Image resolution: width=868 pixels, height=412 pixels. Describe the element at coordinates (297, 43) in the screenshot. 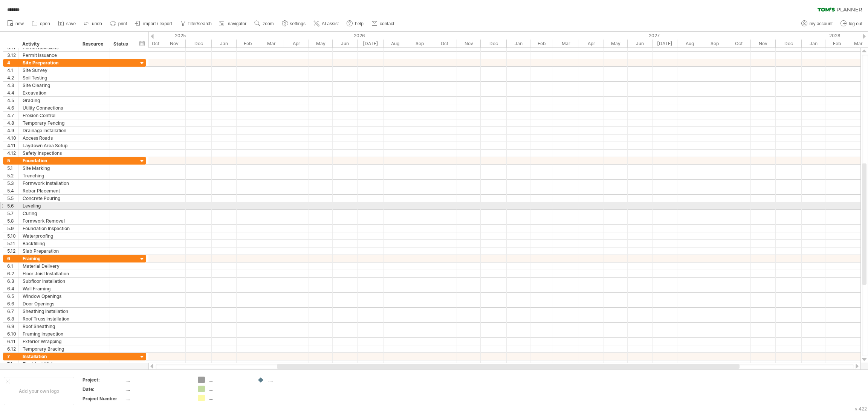

I see `div: April 2026` at that location.